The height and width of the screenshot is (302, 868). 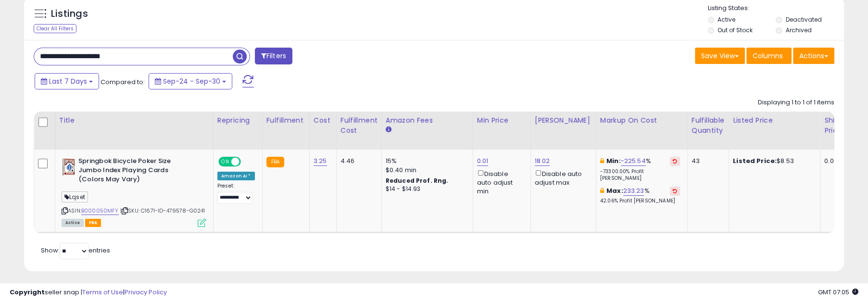 What do you see at coordinates (286, 120) in the screenshot?
I see `div: Fulfillment` at bounding box center [286, 120].